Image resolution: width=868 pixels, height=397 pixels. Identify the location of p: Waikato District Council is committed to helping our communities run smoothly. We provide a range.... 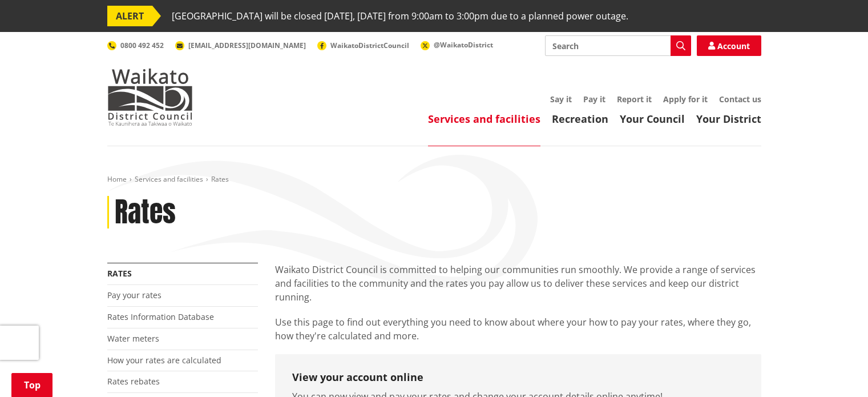
(518, 283).